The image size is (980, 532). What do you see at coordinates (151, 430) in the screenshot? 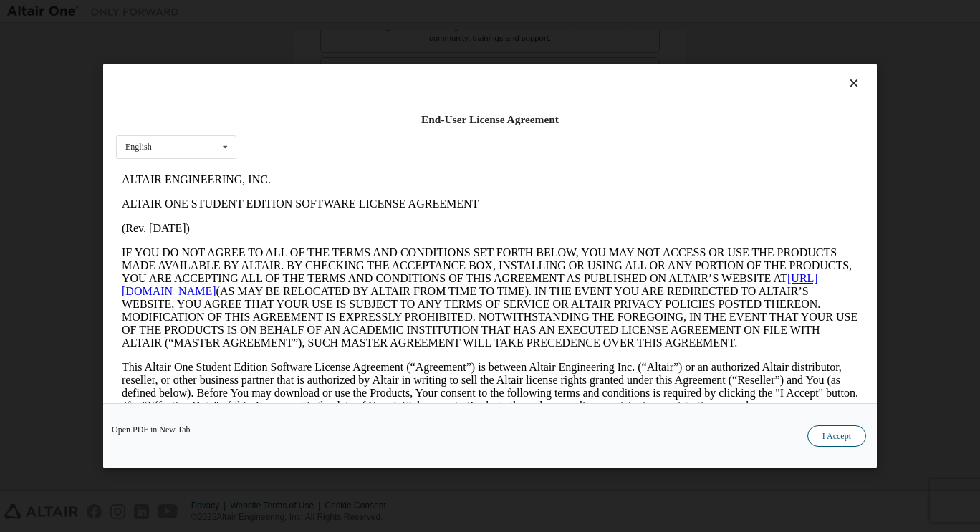
I see `a: Open PDF in New Tab` at bounding box center [151, 430].